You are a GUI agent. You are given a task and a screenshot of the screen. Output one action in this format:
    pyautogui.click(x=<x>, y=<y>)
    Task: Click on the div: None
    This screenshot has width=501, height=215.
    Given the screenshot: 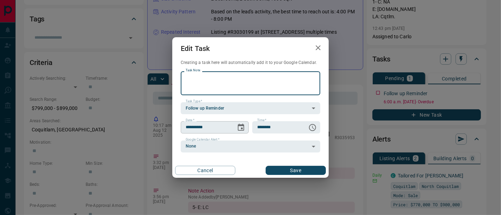 What is the action you would take?
    pyautogui.click(x=250, y=147)
    